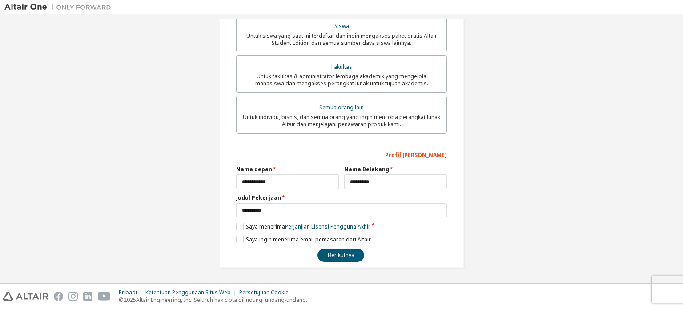 This screenshot has width=683, height=309. What do you see at coordinates (328, 226) in the screenshot?
I see `font: Perjanjian Lisensi Pengguna Akhir` at bounding box center [328, 226].